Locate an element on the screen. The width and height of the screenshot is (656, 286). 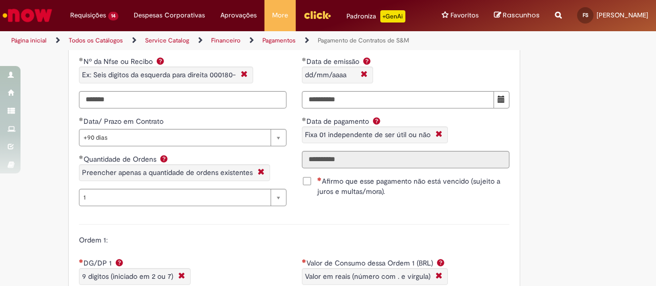
ul: Trilhas de página is located at coordinates (218, 40).